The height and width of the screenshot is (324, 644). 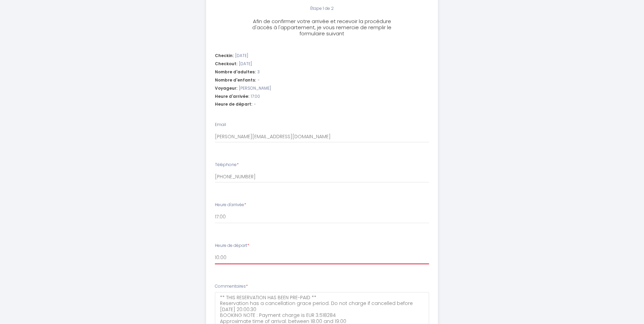 What do you see at coordinates (232, 287) in the screenshot?
I see `label: Commentaires` at bounding box center [232, 287].